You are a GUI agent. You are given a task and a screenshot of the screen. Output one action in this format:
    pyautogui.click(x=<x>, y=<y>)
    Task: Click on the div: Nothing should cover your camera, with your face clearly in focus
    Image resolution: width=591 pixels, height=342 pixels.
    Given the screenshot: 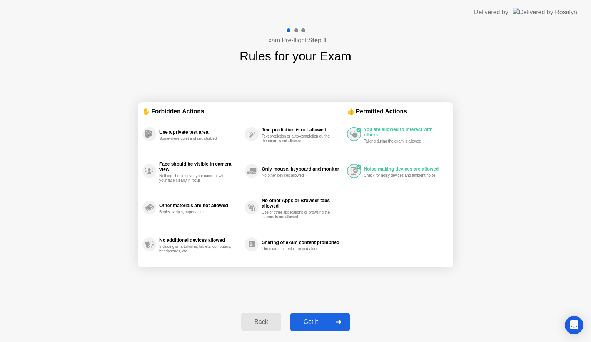 What is the action you would take?
    pyautogui.click(x=195, y=178)
    